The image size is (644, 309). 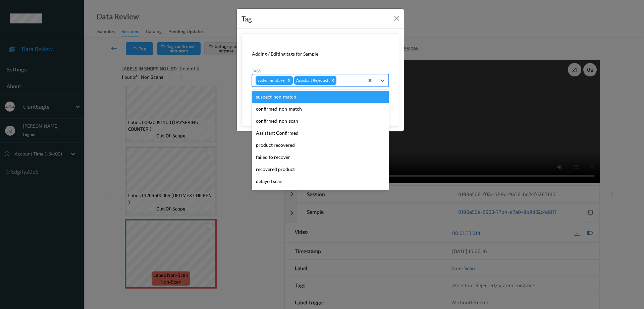 What do you see at coordinates (320, 145) in the screenshot?
I see `div: product recovered` at bounding box center [320, 145].